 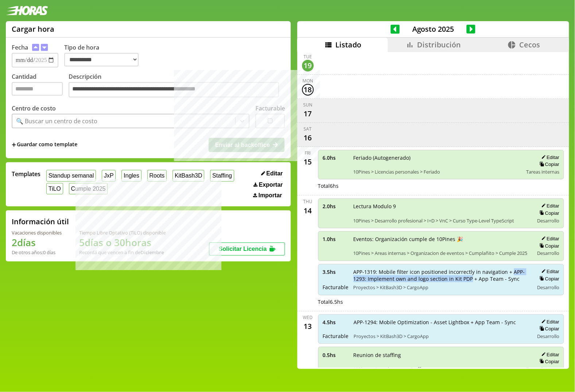 What do you see at coordinates (308, 57) in the screenshot?
I see `div: Tue` at bounding box center [308, 57].